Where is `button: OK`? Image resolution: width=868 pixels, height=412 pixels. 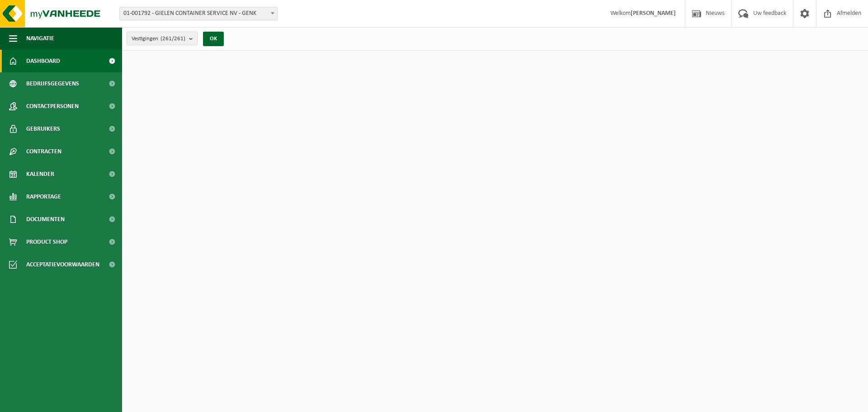 button: OK is located at coordinates (213, 39).